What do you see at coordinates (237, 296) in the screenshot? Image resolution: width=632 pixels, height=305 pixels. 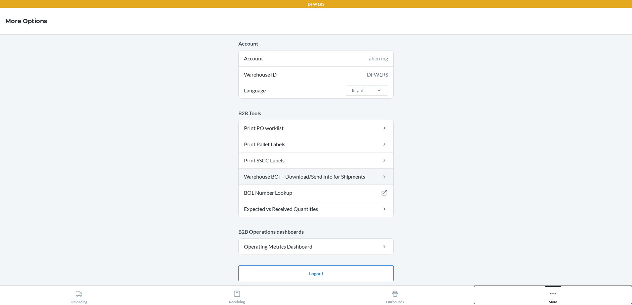 I see `div: Receiving` at bounding box center [237, 296].